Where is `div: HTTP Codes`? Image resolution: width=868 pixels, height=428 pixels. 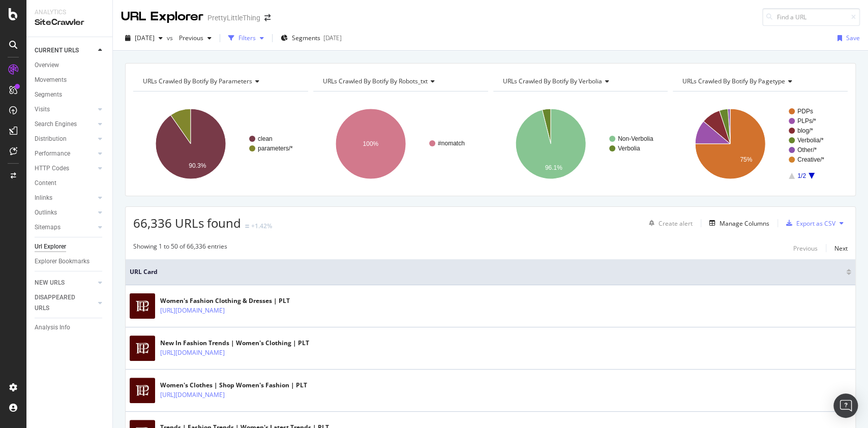
div: HTTP Codes is located at coordinates (52, 168).